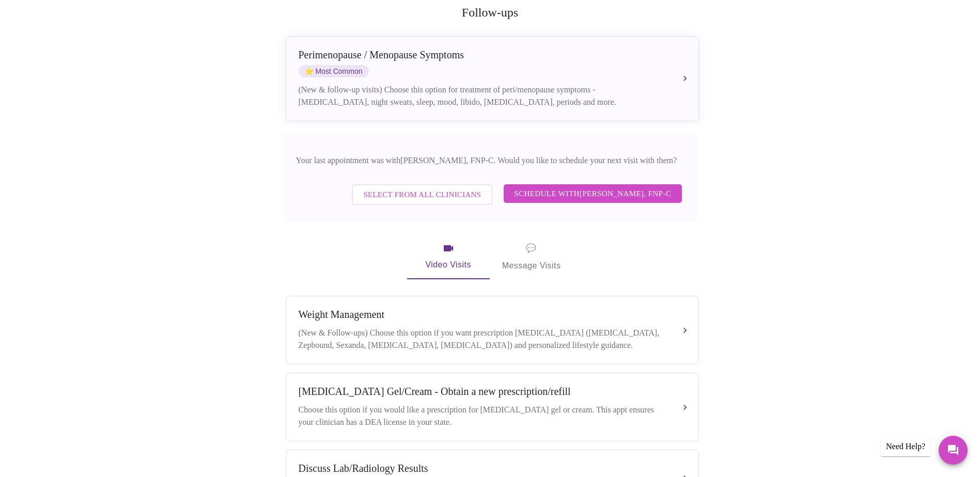 This screenshot has height=477, width=980. Describe the element at coordinates (531, 249) in the screenshot. I see `span: message` at that location.